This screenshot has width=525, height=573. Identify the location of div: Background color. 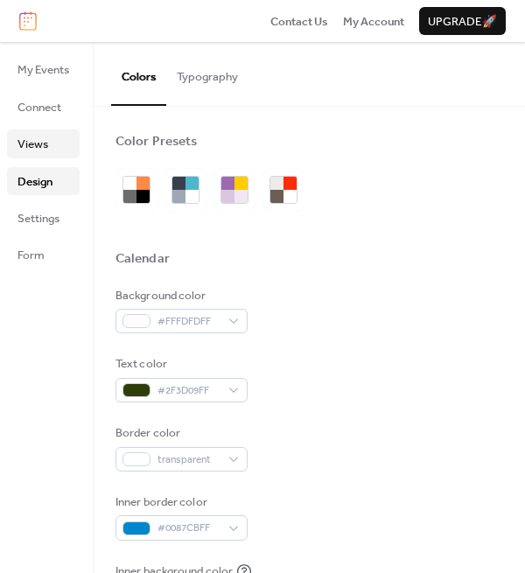
(179, 296).